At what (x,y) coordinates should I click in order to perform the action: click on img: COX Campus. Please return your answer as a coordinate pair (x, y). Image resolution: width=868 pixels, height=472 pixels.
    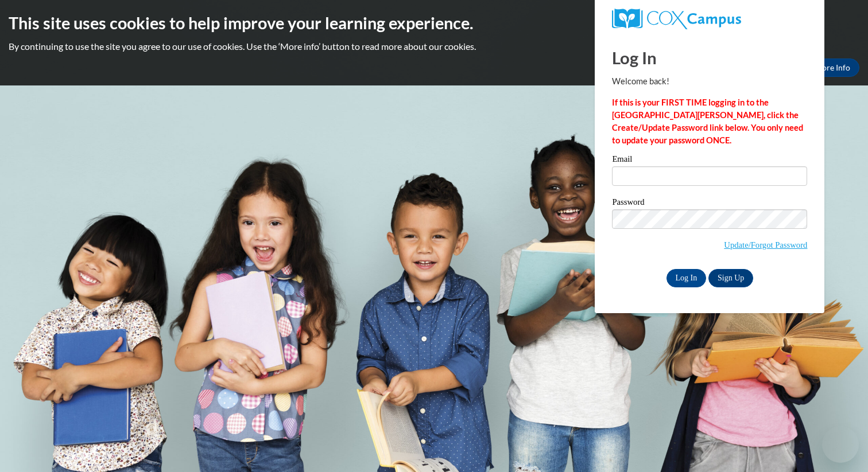
    Looking at the image, I should click on (676, 19).